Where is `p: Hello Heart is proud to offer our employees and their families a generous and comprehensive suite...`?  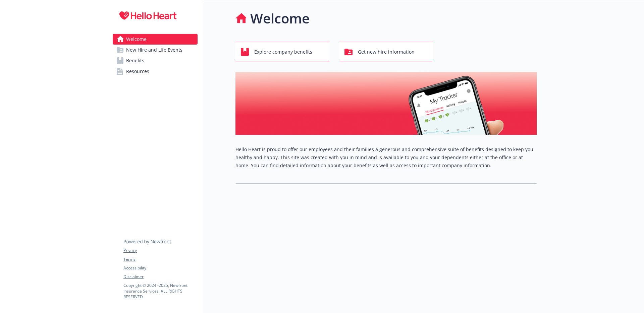 p: Hello Heart is proud to offer our employees and their families a generous and comprehensive suite... is located at coordinates (386, 158).